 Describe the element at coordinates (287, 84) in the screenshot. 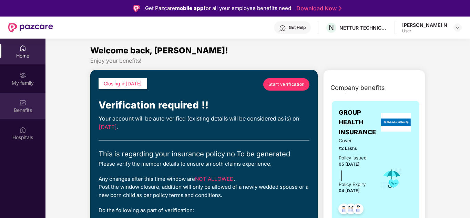

I see `a: Start verification` at that location.